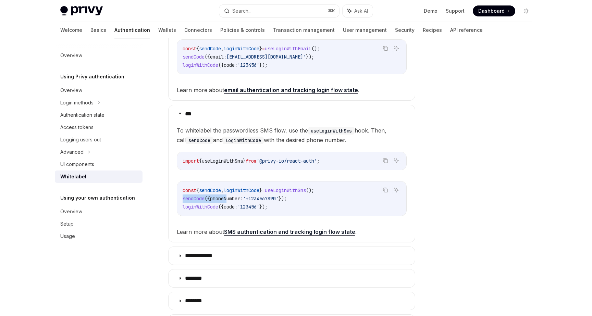 The width and height of the screenshot is (592, 316). What do you see at coordinates (243, 30) in the screenshot?
I see `a: Policies & controls` at bounding box center [243, 30].